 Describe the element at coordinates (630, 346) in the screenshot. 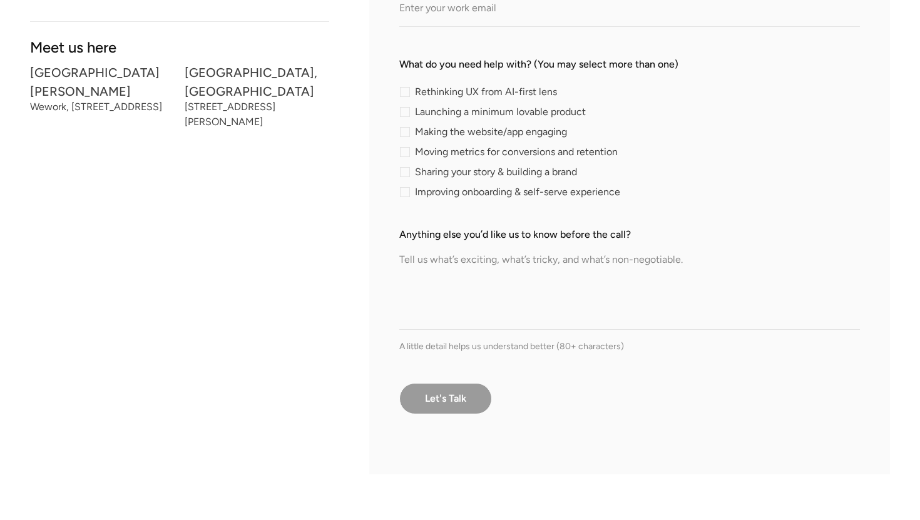

I see `div: A little detail helps us understand better (80+ characters)` at that location.